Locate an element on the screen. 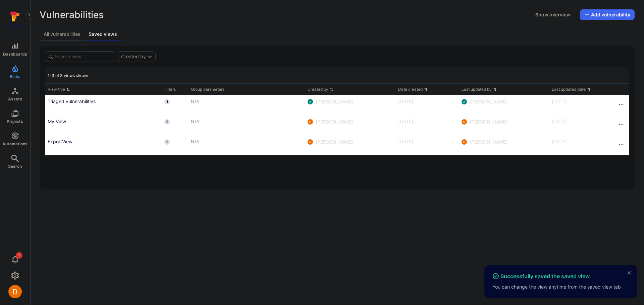 The height and width of the screenshot is (305, 644). span: Automations is located at coordinates (15, 143).